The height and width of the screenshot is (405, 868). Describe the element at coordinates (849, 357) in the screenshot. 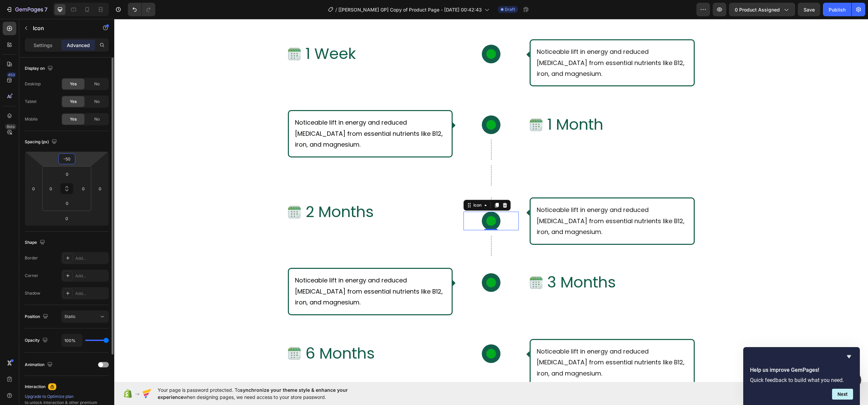

I see `button: Hide survey` at that location.